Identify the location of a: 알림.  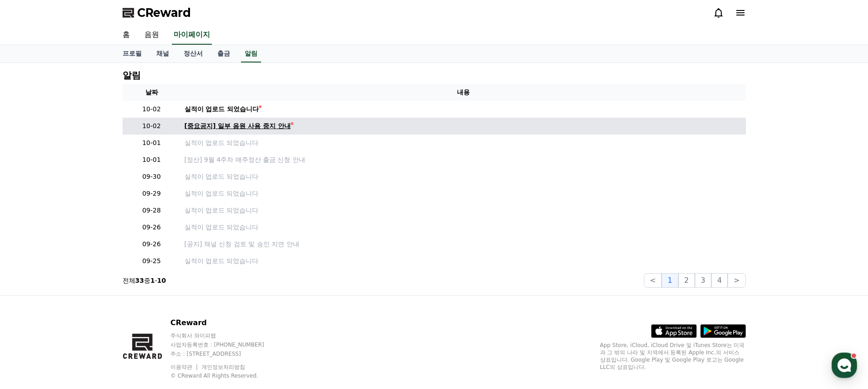
(251, 54).